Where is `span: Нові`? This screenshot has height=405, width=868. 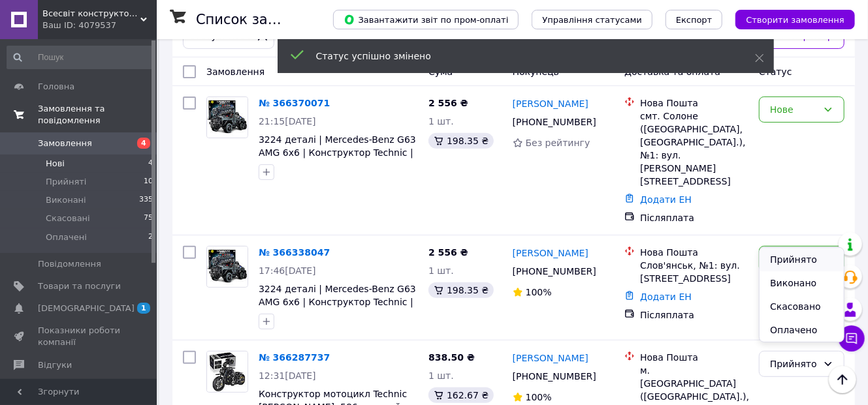
span: Нові is located at coordinates (55, 164).